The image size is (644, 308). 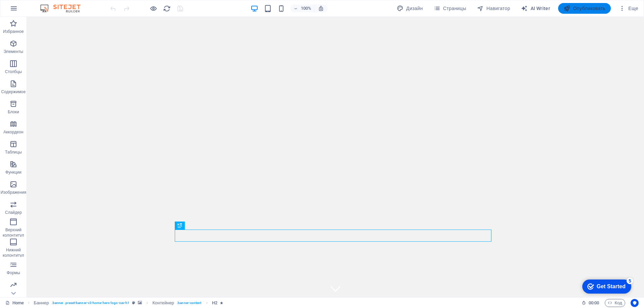 What do you see at coordinates (221, 303) in the screenshot?
I see `i: Элемент содержит анимацию` at bounding box center [221, 303].